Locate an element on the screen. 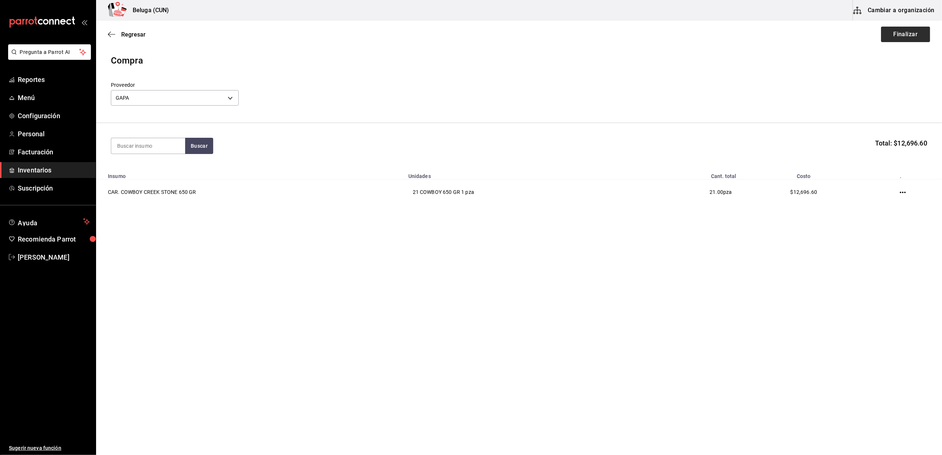 Image resolution: width=942 pixels, height=455 pixels. div: Compra is located at coordinates (519, 61).